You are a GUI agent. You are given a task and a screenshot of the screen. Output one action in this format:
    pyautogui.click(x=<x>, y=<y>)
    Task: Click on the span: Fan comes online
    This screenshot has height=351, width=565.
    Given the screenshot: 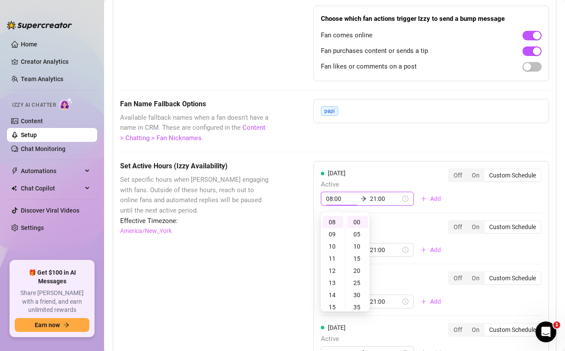 What is the action you would take?
    pyautogui.click(x=347, y=36)
    